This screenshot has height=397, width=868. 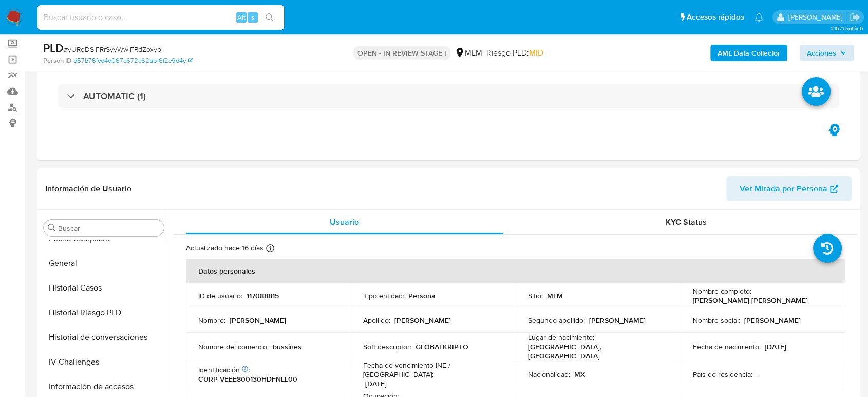 What do you see at coordinates (104, 263) in the screenshot?
I see `button: General` at bounding box center [104, 263].